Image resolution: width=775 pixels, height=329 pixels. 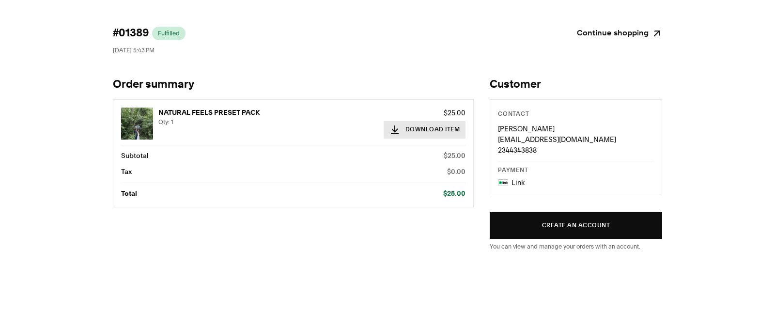 I want to click on span: You can view and manage your orders with an account., so click(x=565, y=246).